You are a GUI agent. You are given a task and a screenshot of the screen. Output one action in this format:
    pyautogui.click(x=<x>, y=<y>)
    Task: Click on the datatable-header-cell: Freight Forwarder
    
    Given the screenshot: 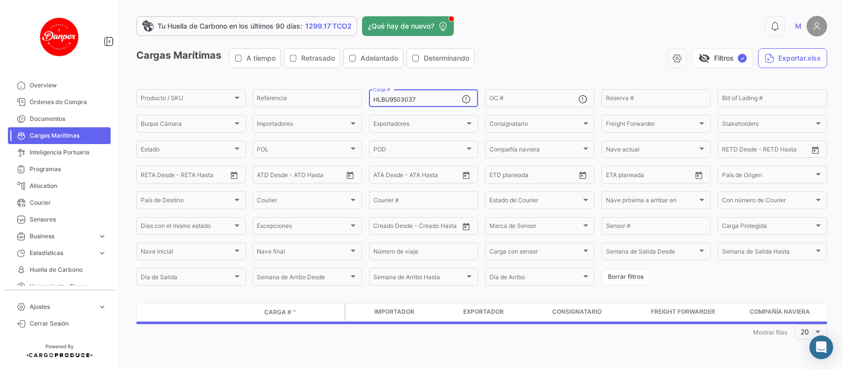 What is the action you would take?
    pyautogui.click(x=696, y=313)
    